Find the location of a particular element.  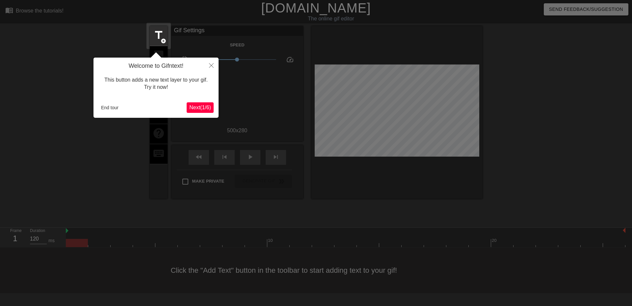

button: Close is located at coordinates (211, 65).